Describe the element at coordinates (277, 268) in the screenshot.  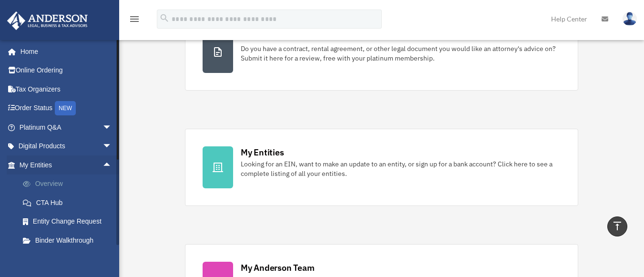
I see `div: My Anderson Team` at that location.